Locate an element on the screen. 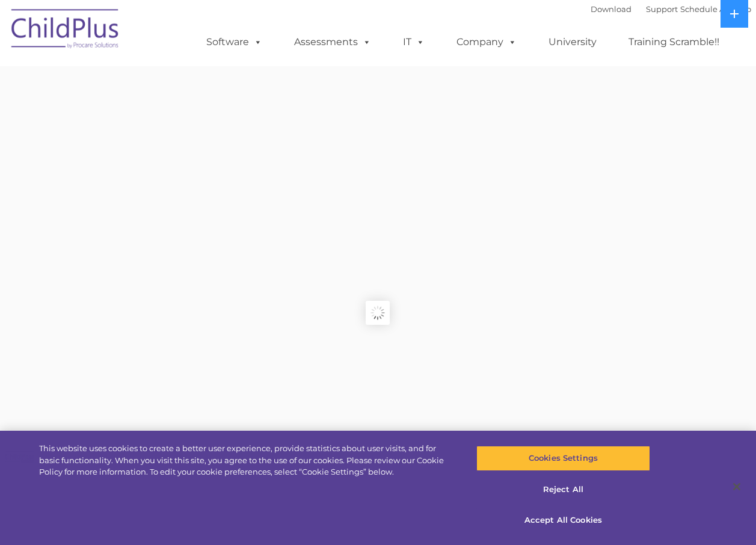  a: University is located at coordinates (573, 42).